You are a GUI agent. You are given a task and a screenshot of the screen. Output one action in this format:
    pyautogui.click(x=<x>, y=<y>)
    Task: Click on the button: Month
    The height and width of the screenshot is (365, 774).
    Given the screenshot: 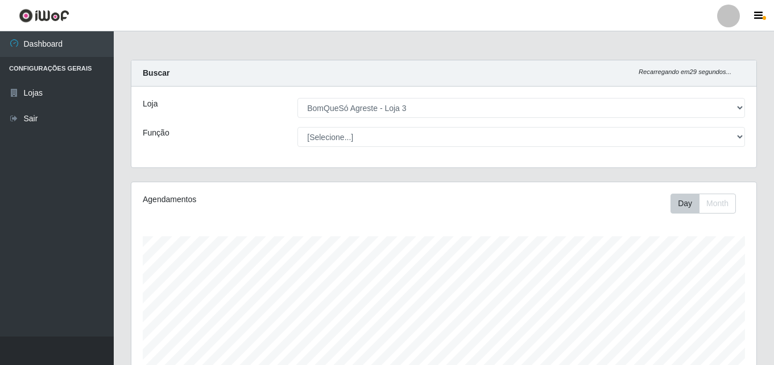 What is the action you would take?
    pyautogui.click(x=717, y=203)
    